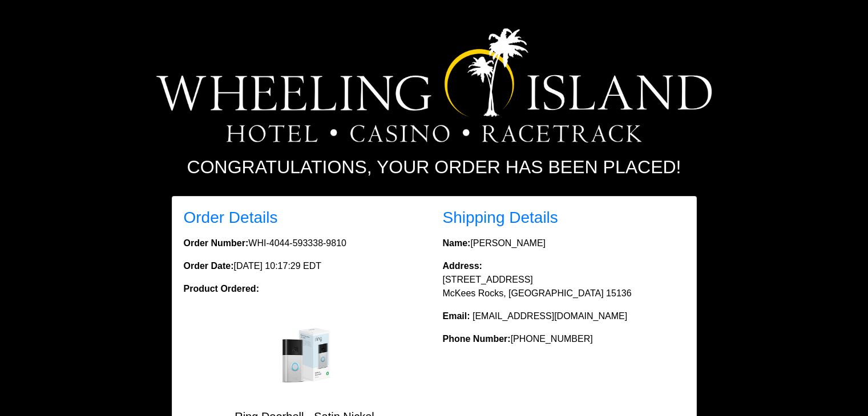  Describe the element at coordinates (216, 243) in the screenshot. I see `strong: Order Number:` at that location.